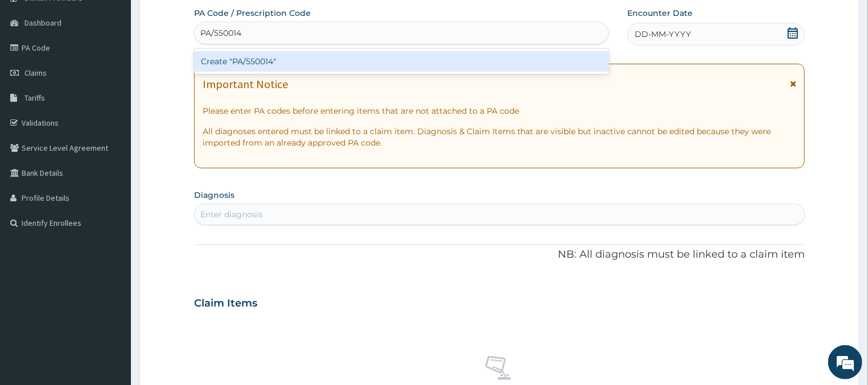  What do you see at coordinates (200, 19) in the screenshot?
I see `div: Minimize live chat window` at bounding box center [200, 19].